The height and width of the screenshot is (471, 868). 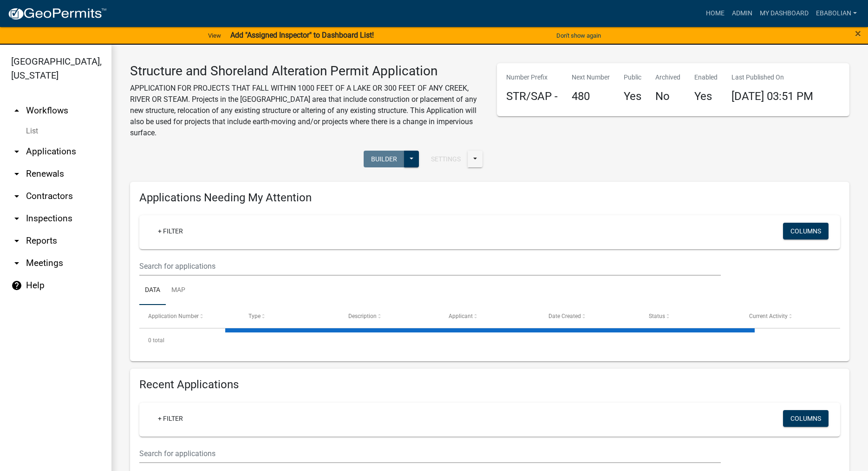 I want to click on a: Map, so click(x=178, y=291).